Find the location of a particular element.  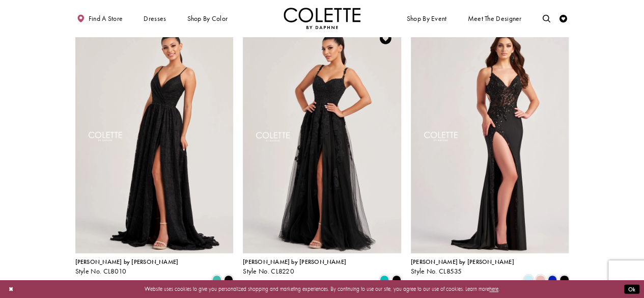

i: Royal Blue is located at coordinates (552, 279).